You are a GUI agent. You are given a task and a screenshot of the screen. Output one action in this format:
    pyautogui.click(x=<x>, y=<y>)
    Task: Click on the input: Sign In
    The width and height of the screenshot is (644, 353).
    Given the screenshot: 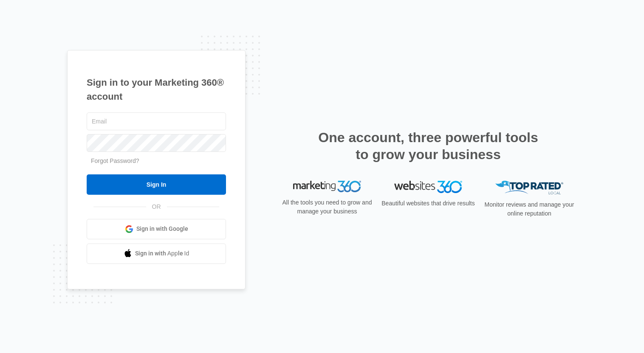 What is the action you would take?
    pyautogui.click(x=156, y=185)
    